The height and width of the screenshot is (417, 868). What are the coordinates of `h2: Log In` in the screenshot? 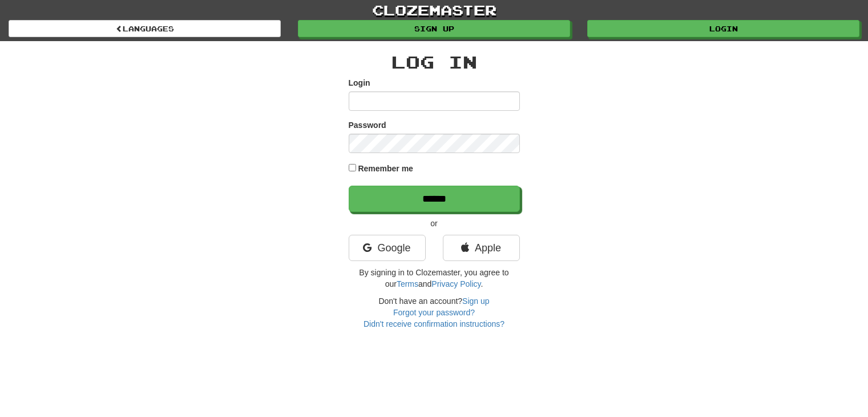 It's located at (434, 61).